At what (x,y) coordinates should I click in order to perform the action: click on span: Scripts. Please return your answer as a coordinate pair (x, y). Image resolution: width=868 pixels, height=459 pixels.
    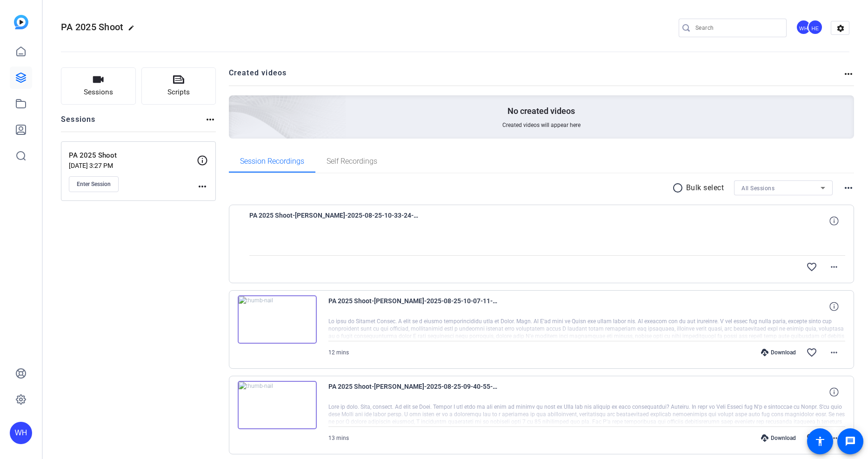
    Looking at the image, I should click on (178, 92).